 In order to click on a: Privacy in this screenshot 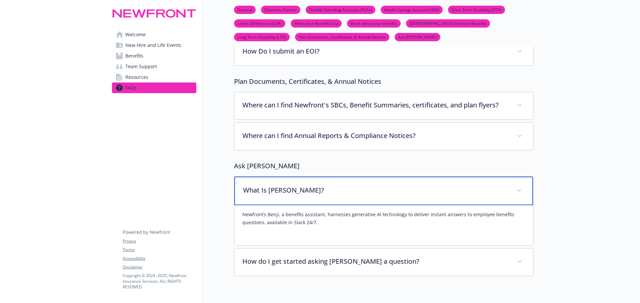, I will do `click(159, 242)`.